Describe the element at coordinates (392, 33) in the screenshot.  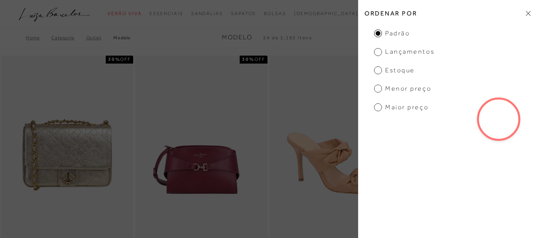
I see `span: Padrão` at that location.